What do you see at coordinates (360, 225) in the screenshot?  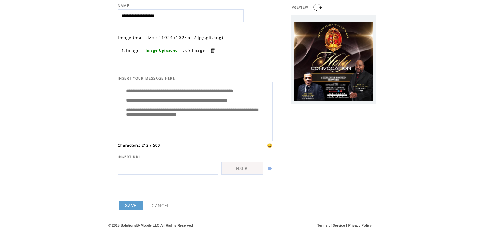 I see `a: Privacy Policy` at bounding box center [360, 225].